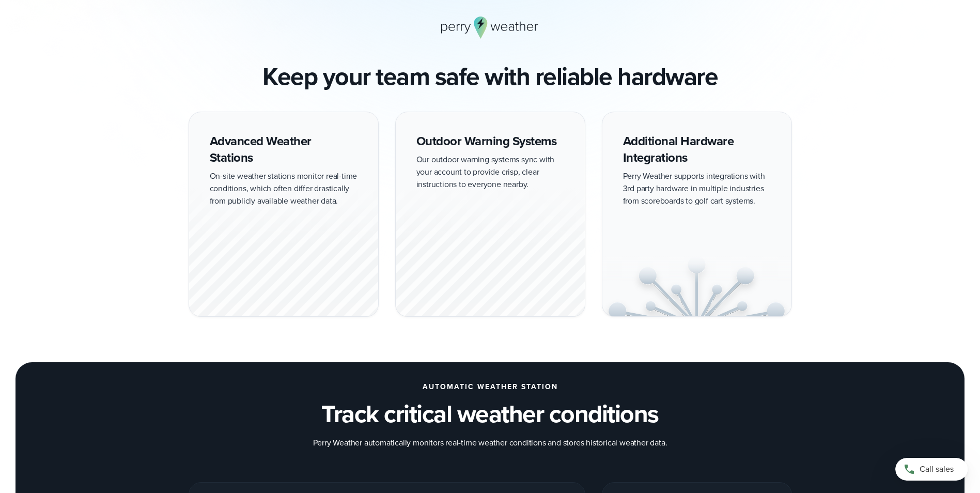 This screenshot has width=980, height=493. I want to click on h2: AUTOMATIC WEATHER STATION, so click(490, 387).